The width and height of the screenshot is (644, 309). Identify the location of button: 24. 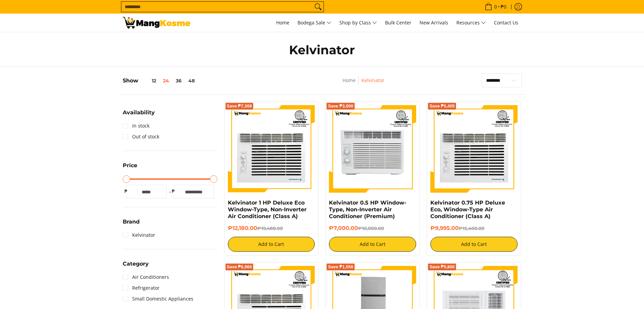
(166, 81).